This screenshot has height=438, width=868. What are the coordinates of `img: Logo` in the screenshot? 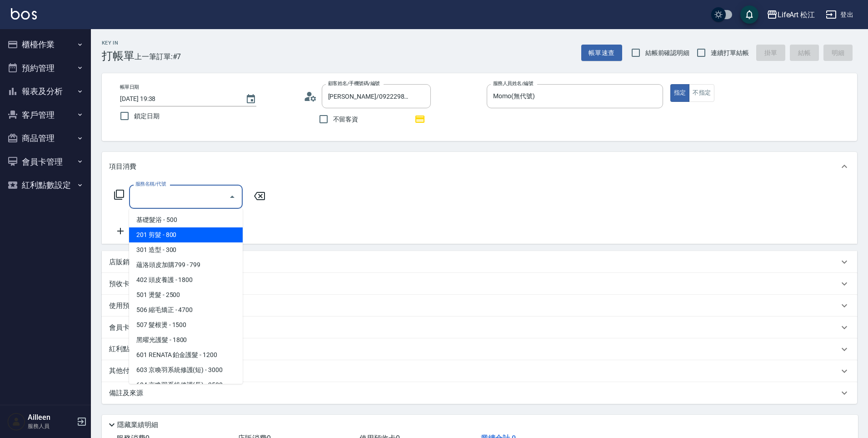 It's located at (24, 14).